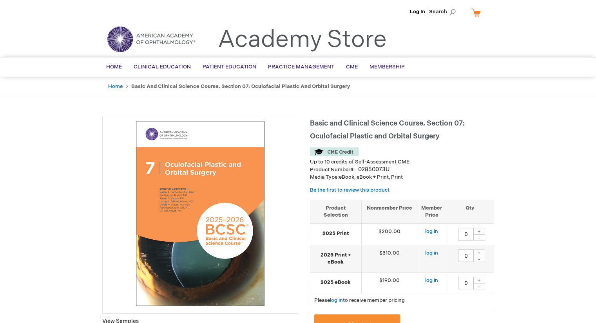 The height and width of the screenshot is (323, 596). I want to click on span: Membership, so click(387, 67).